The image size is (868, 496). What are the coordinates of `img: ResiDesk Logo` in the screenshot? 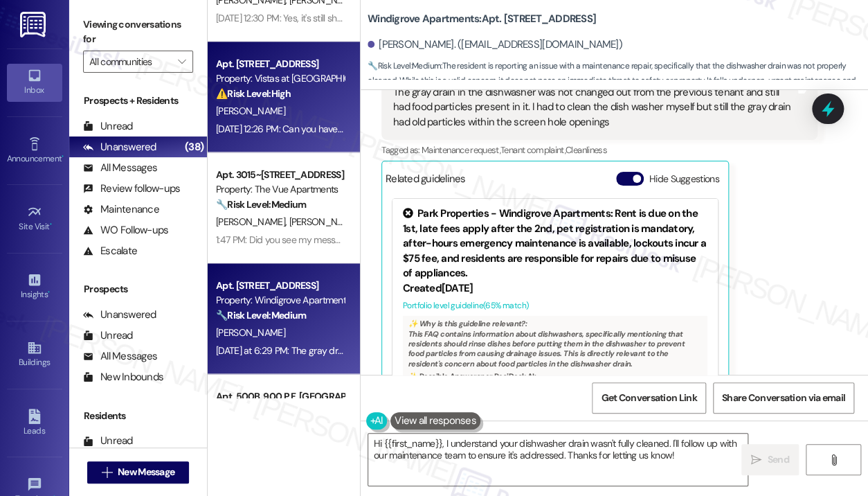 It's located at (34, 25).